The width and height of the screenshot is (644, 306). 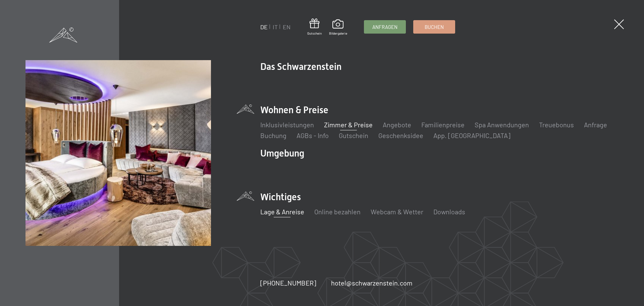 I want to click on a: Spa Anwendungen, so click(x=501, y=125).